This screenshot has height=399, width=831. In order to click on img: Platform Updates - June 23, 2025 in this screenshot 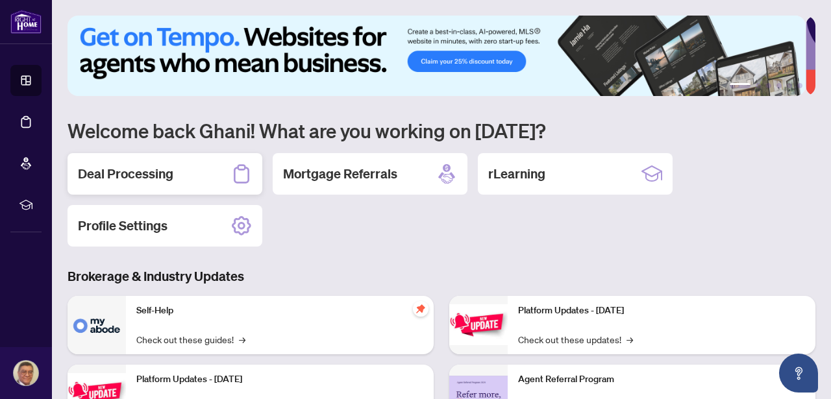, I will do `click(478, 324)`.